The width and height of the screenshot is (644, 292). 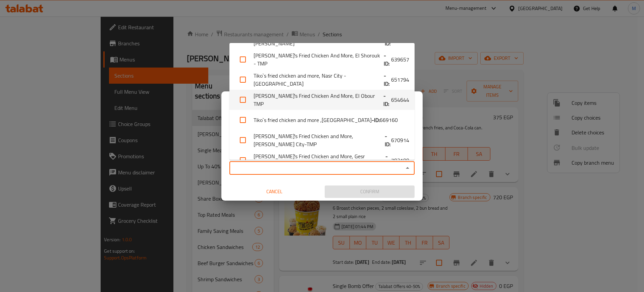 What do you see at coordinates (400, 100) in the screenshot?
I see `span: 654644` at bounding box center [400, 100].